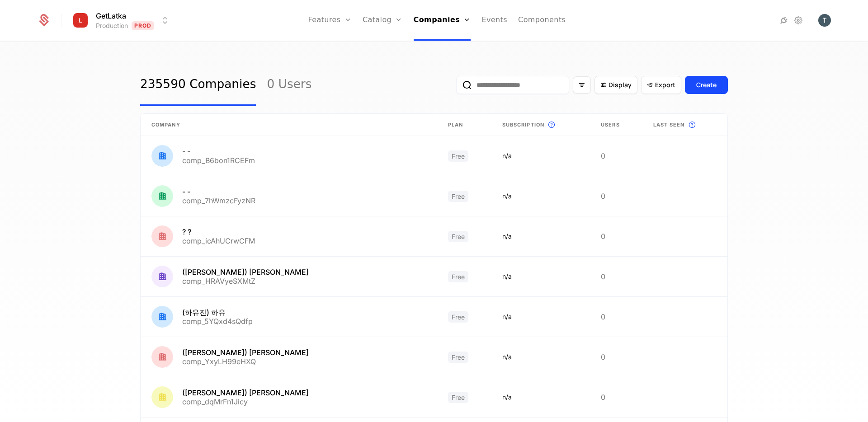 Image resolution: width=868 pixels, height=422 pixels. What do you see at coordinates (143, 26) in the screenshot?
I see `span: Prod` at bounding box center [143, 26].